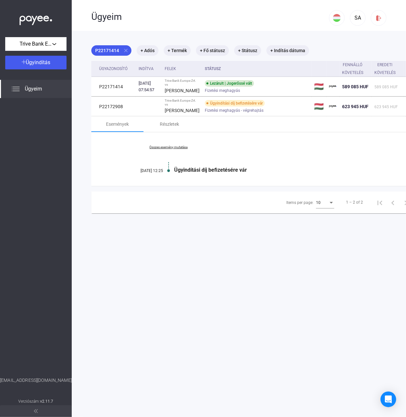  I want to click on img: list.svg, so click(16, 89).